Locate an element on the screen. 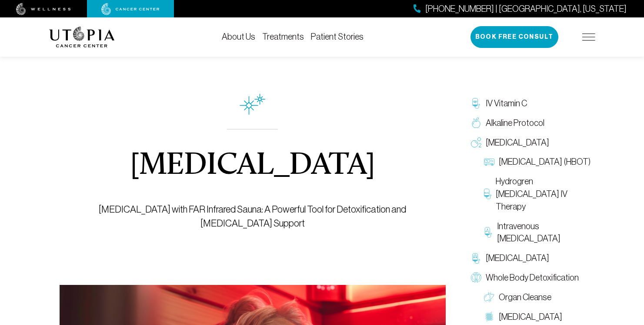 The height and width of the screenshot is (325, 644). img: IV Vitamin C is located at coordinates (476, 103).